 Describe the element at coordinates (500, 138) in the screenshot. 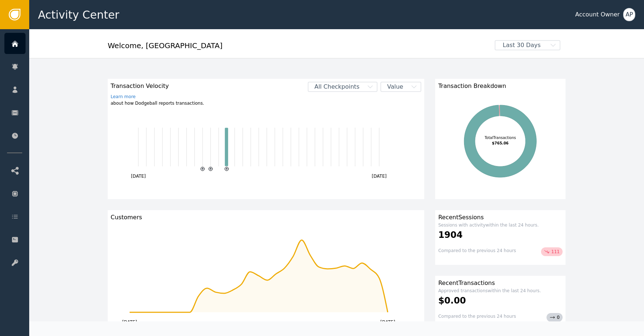

I see `tspan: Total Transactions` at that location.